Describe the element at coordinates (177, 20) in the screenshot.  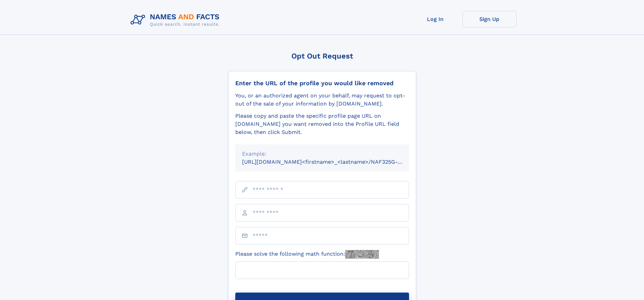
I see `img: Logo Names and Facts` at that location.